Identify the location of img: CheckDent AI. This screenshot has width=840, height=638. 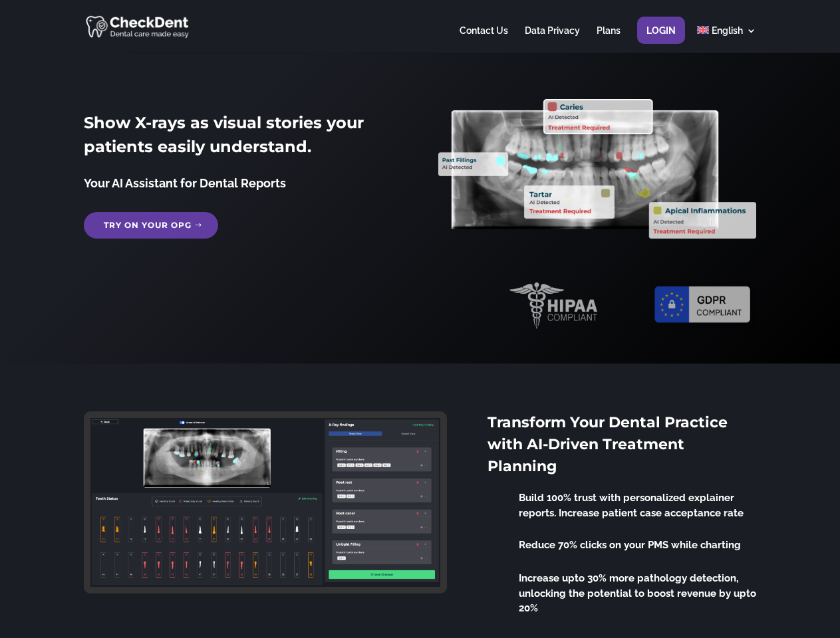
(138, 26).